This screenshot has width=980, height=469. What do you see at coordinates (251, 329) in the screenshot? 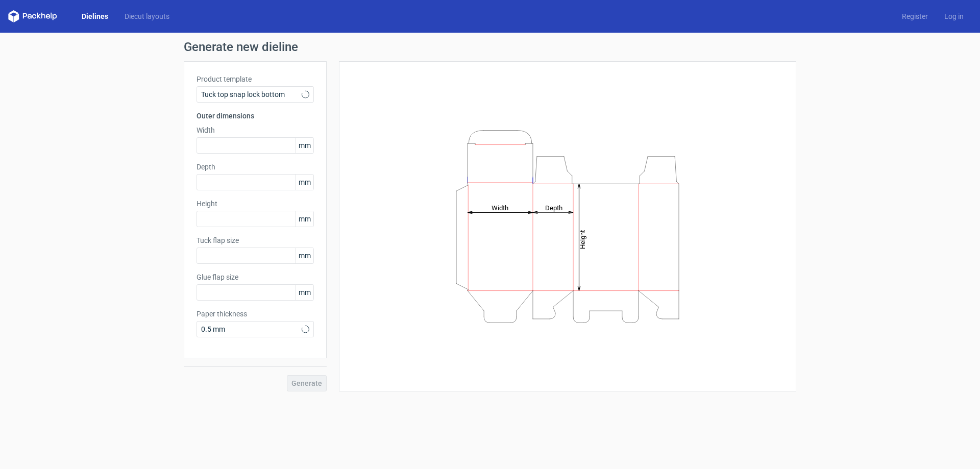
I see `span: 0.5 mm` at bounding box center [251, 329].